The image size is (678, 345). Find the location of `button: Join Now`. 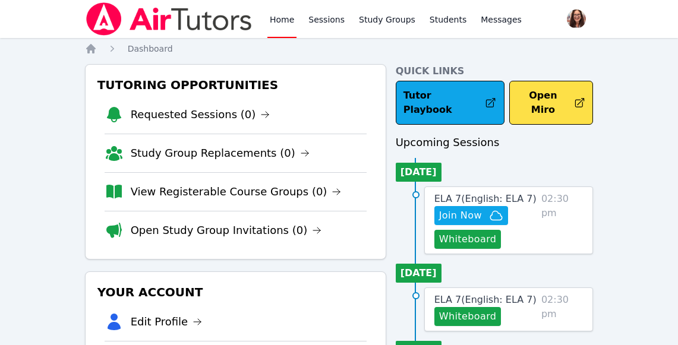

button: Join Now is located at coordinates (471, 216).